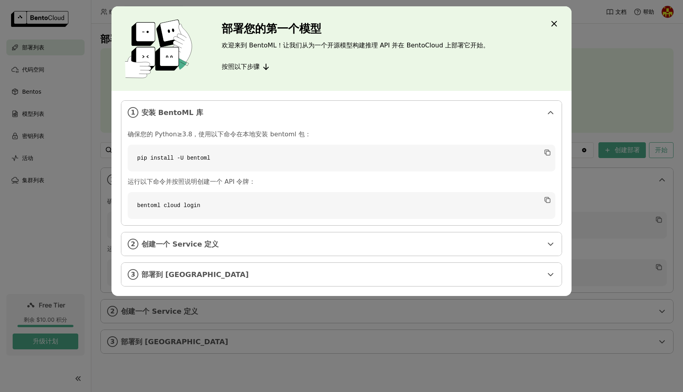  I want to click on code: pip install -U bentoml, so click(341, 158).